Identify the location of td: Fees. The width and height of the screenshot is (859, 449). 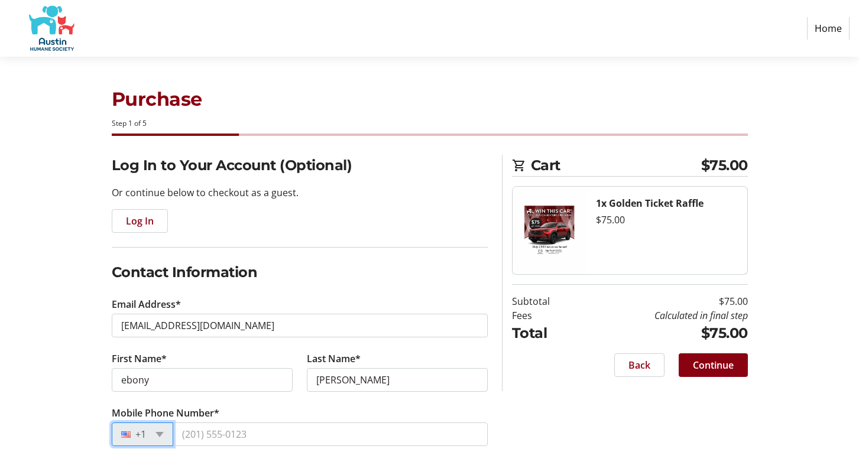
(546, 316).